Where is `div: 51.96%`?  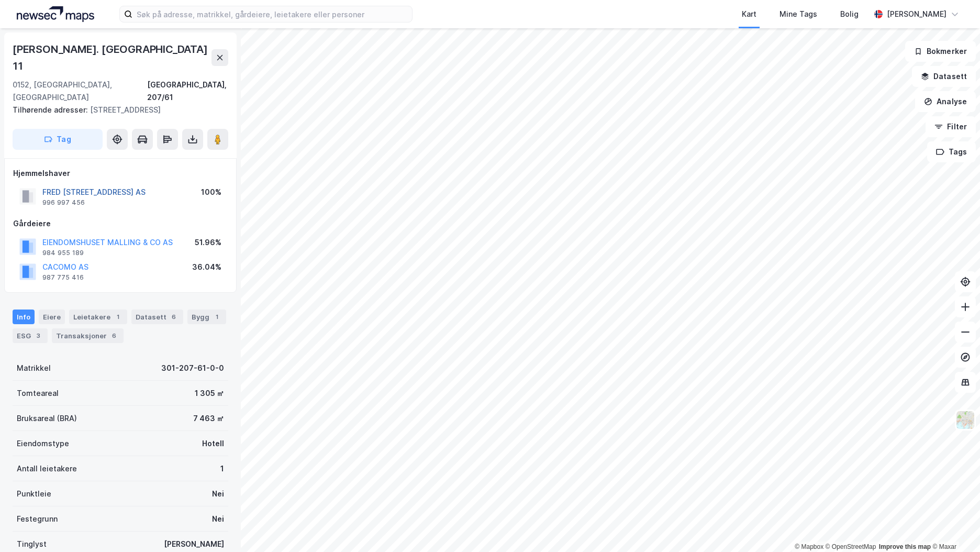 div: 51.96% is located at coordinates (208, 243).